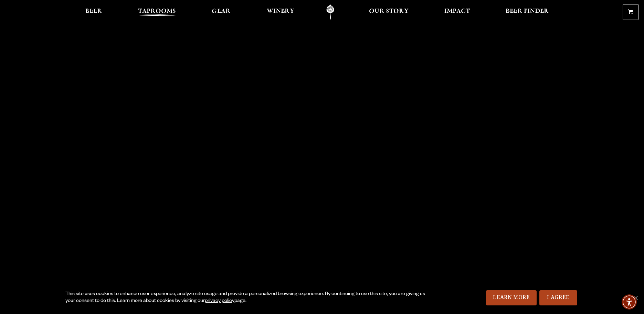 The height and width of the screenshot is (314, 644). I want to click on a: Winery, so click(280, 12).